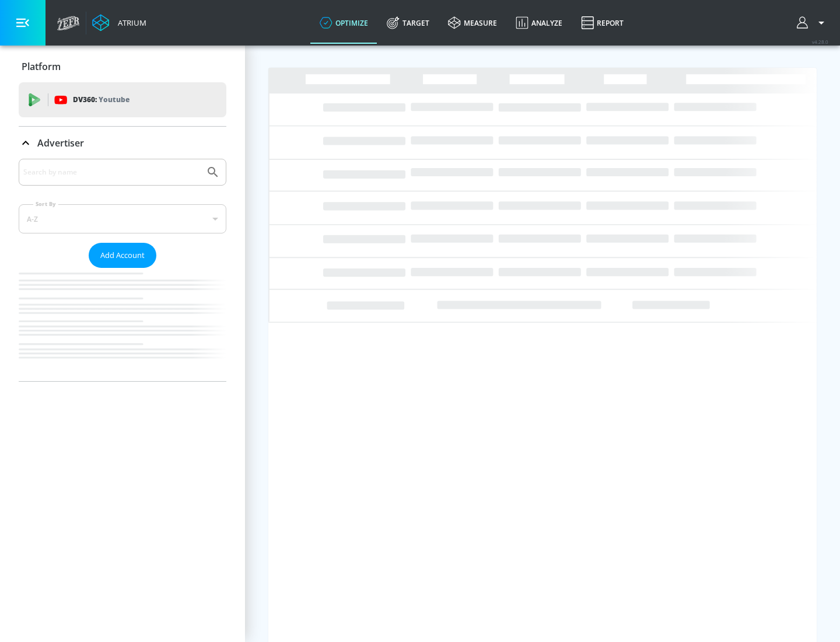 This screenshot has width=840, height=642. Describe the element at coordinates (101, 100) in the screenshot. I see `p: DV360:` at that location.